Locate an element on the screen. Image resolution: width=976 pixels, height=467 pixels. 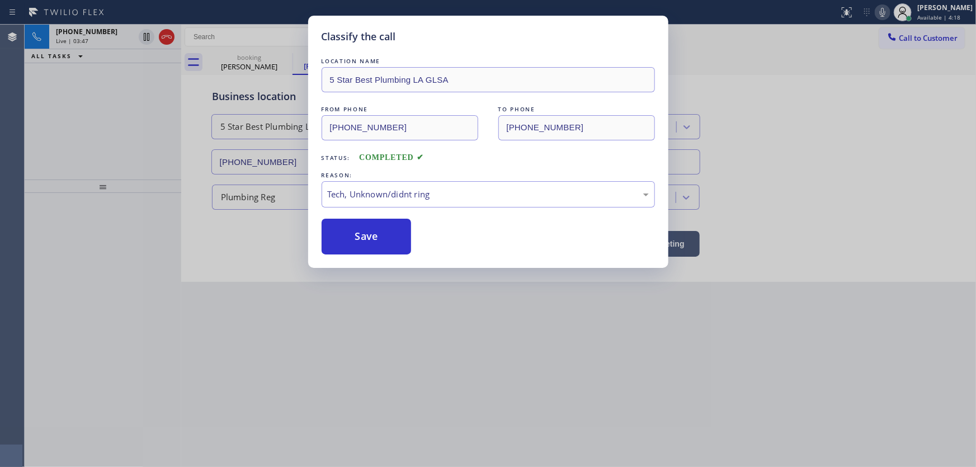
div: Tech, Unknown/didnt ring is located at coordinates (488, 194).